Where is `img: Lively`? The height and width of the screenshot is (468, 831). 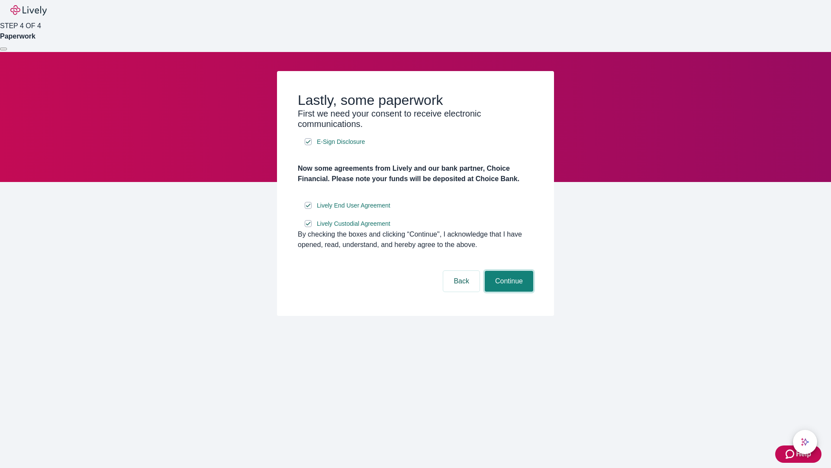 img: Lively is located at coordinates (29, 10).